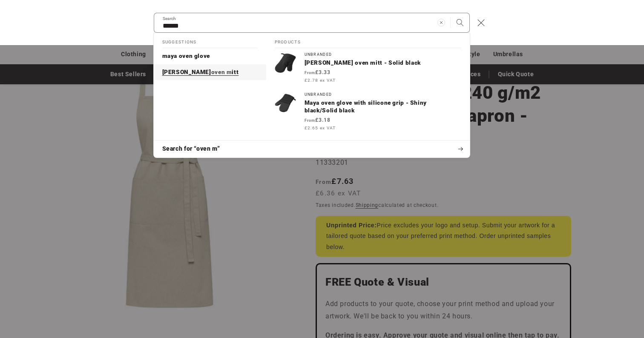  Describe the element at coordinates (222, 72) in the screenshot. I see `mark: oven m` at that location.